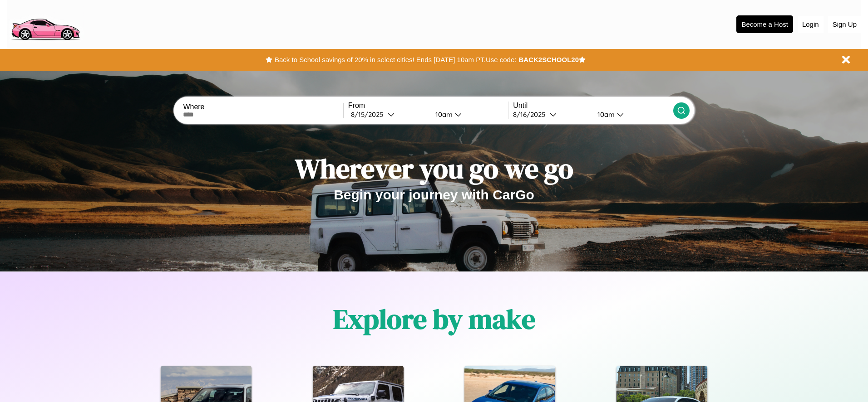 The height and width of the screenshot is (402, 868). Describe the element at coordinates (549, 60) in the screenshot. I see `b: BACK2SCHOOL20` at that location.